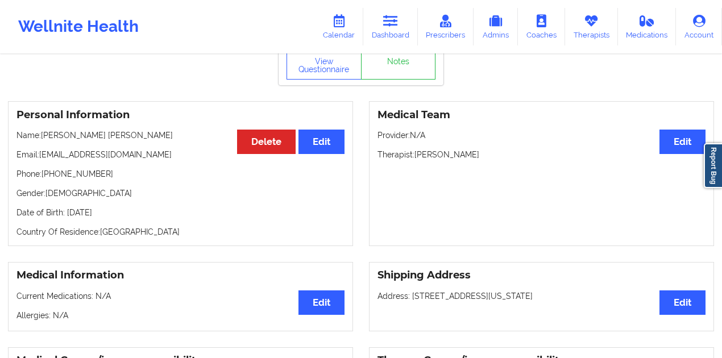 Image resolution: width=722 pixels, height=358 pixels. Describe the element at coordinates (541, 135) in the screenshot. I see `p: Provider: N/A` at that location.